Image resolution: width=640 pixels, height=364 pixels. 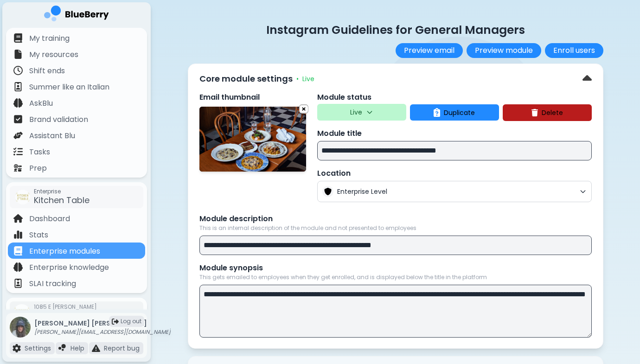 What do you see at coordinates (38, 235) in the screenshot?
I see `p: Stats` at bounding box center [38, 235].